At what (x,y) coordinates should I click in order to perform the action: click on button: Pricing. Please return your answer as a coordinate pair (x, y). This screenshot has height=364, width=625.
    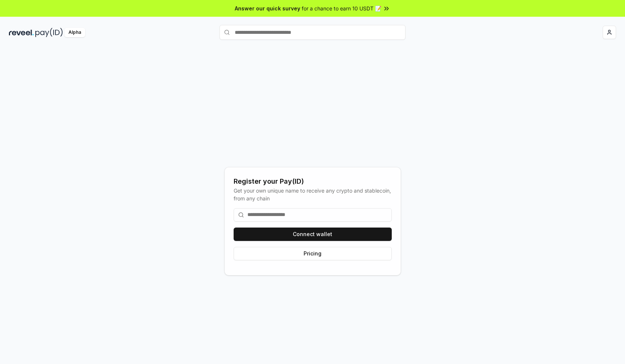
    Looking at the image, I should click on (312, 254).